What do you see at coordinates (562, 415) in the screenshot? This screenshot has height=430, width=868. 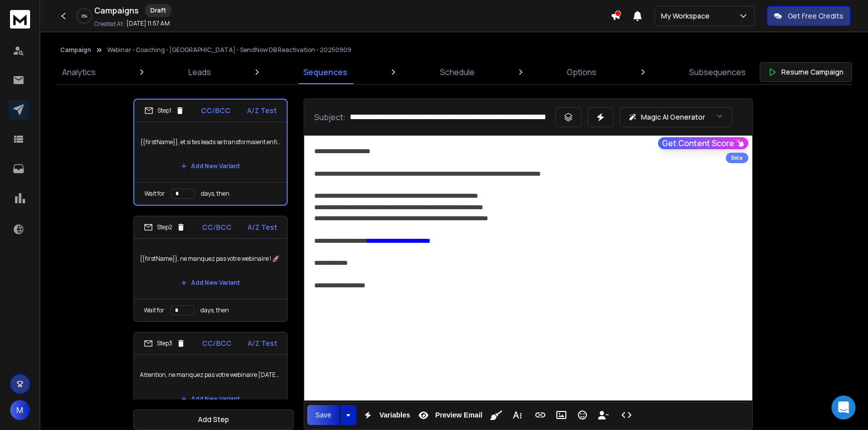 I see `button: Insert Image (Ctrl+P)` at bounding box center [562, 415].